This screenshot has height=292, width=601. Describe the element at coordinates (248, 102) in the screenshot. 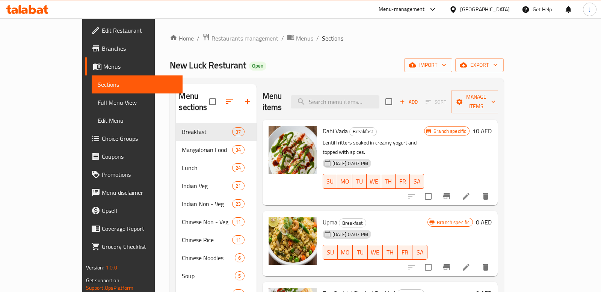

I see `button: Add section` at that location.